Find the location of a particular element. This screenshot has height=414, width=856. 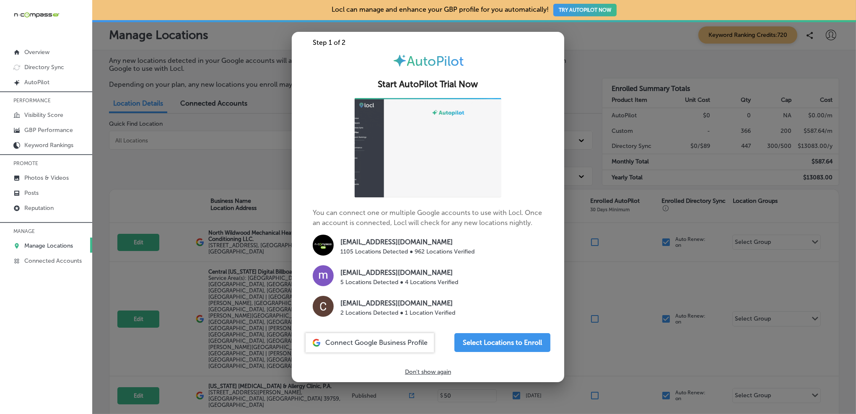

p: Connected Accounts is located at coordinates (53, 261).